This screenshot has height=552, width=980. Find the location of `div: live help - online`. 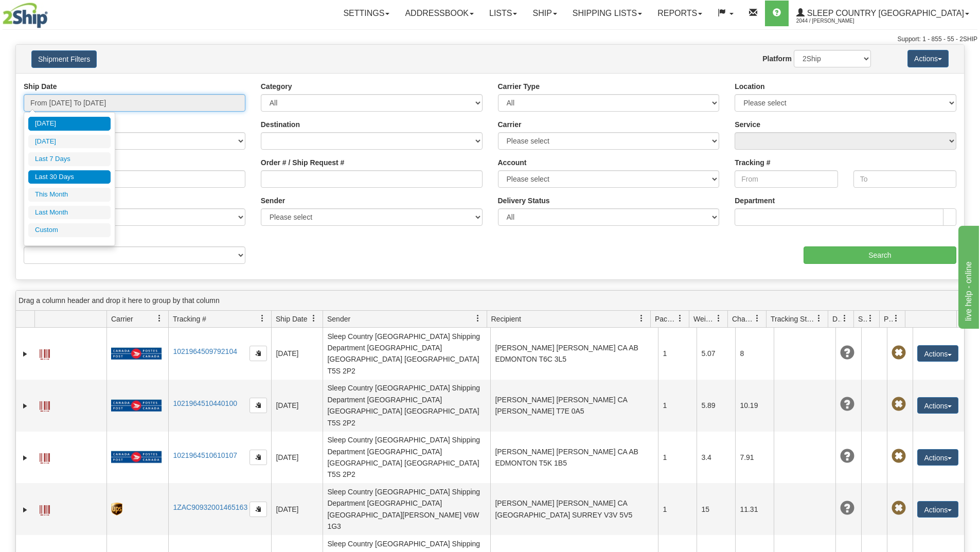

div: live help - online is located at coordinates (51, 12).